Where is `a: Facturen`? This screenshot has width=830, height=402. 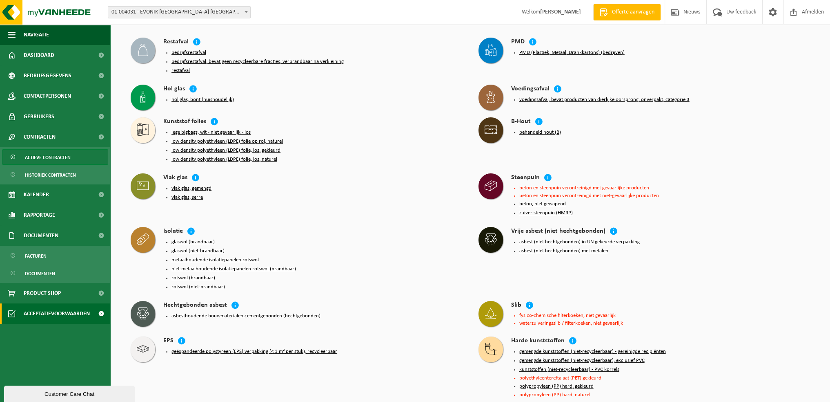
a: Facturen is located at coordinates (55, 255).